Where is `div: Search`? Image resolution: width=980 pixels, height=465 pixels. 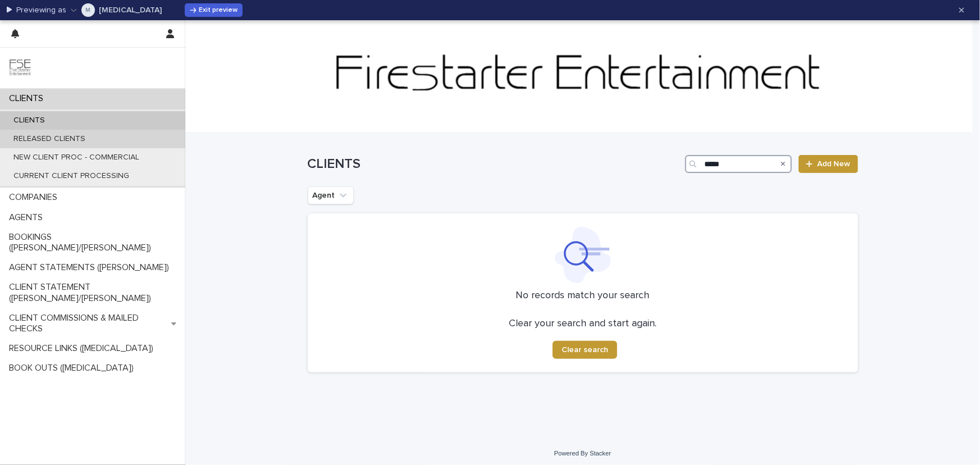 div: Search is located at coordinates (739, 164).